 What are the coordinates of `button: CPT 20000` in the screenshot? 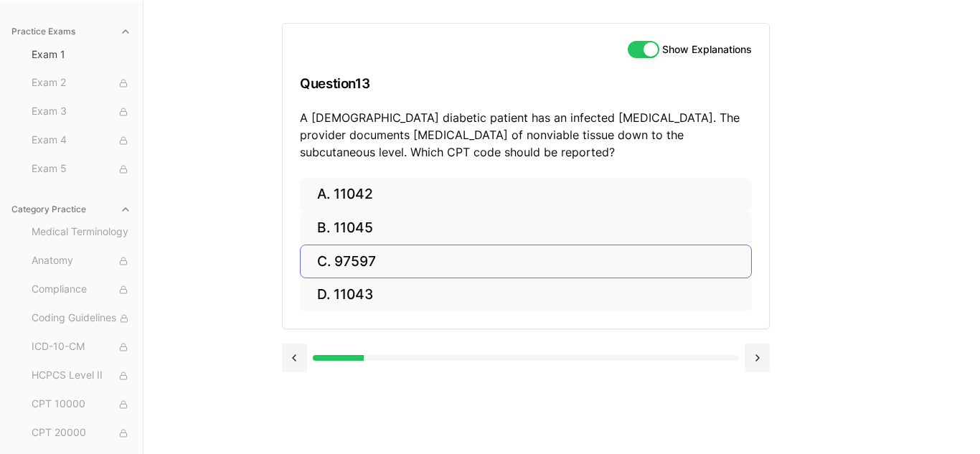 It's located at (81, 433).